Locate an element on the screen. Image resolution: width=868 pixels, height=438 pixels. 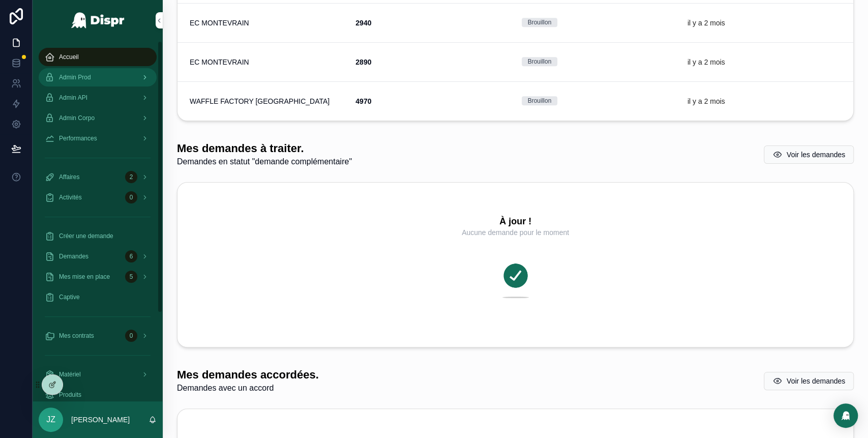
h1: Mes demandes accordées. is located at coordinates (248, 374).